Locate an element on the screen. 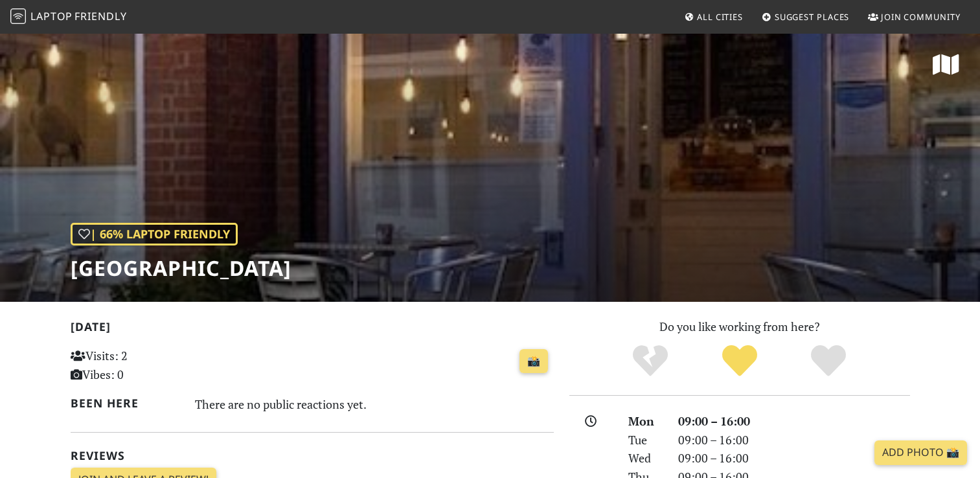 This screenshot has height=478, width=980. div: Tue is located at coordinates (645, 440).